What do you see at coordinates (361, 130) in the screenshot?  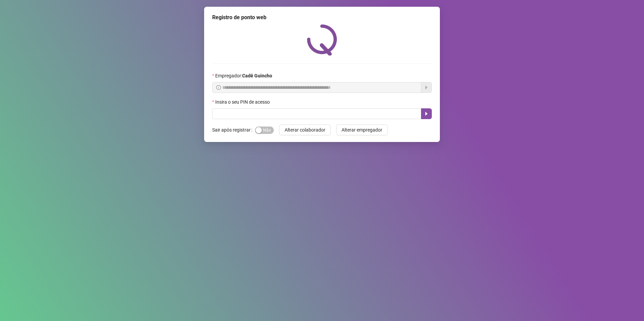 I see `button: Alterar empregador` at bounding box center [361, 130].